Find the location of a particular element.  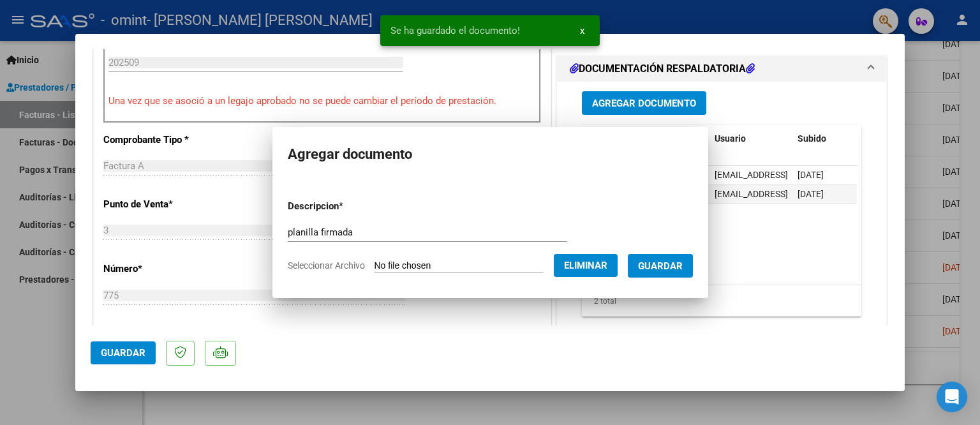

span: Factura A is located at coordinates (123, 166).